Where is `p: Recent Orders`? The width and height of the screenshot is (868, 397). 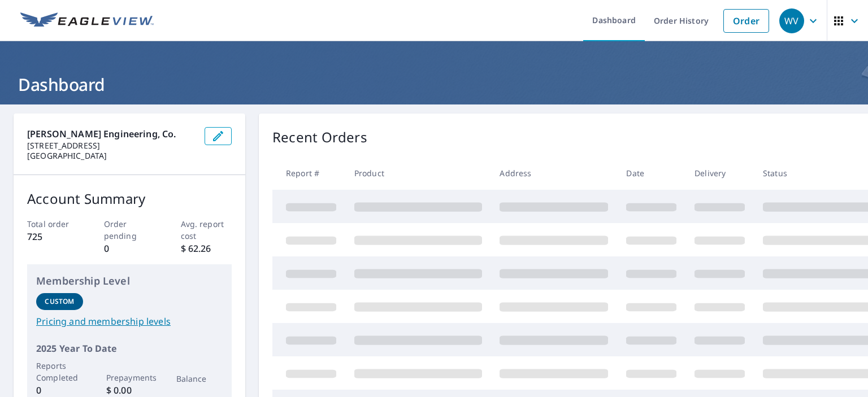
p: Recent Orders is located at coordinates (320, 137).